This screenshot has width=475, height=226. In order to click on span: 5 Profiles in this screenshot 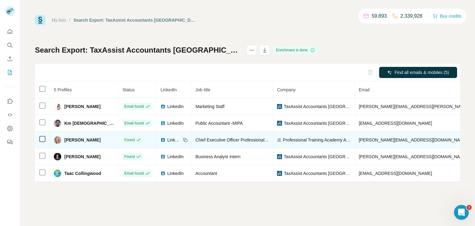, I will do `click(63, 90)`.